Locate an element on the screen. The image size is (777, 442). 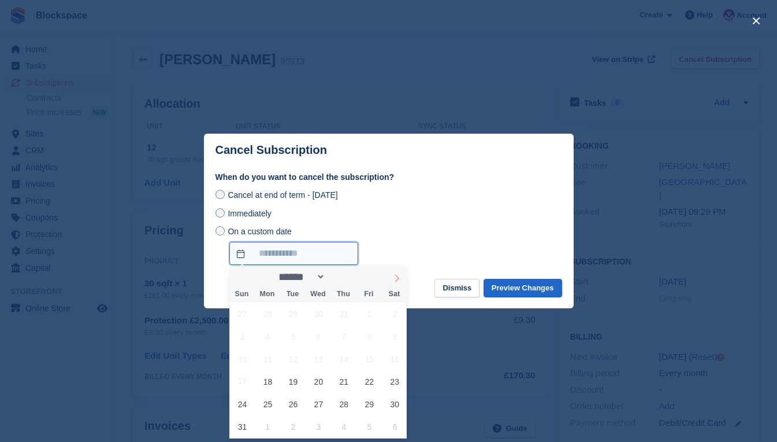
span: July 31, 2025 is located at coordinates (344, 313).